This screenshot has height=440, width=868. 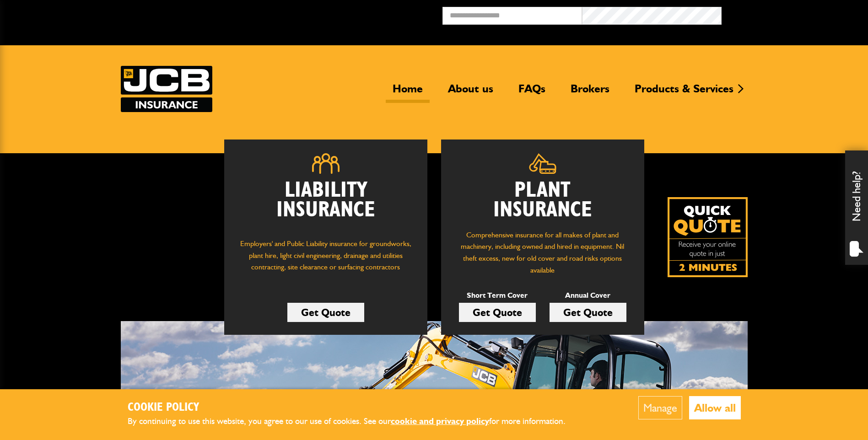 I want to click on img: Quick Quote, so click(x=707, y=237).